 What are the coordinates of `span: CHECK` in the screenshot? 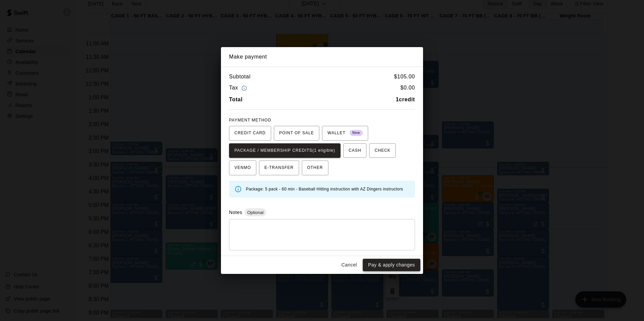 It's located at (382, 151).